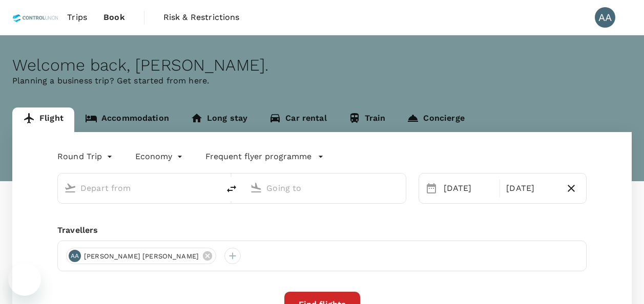  I want to click on a: Flight, so click(43, 120).